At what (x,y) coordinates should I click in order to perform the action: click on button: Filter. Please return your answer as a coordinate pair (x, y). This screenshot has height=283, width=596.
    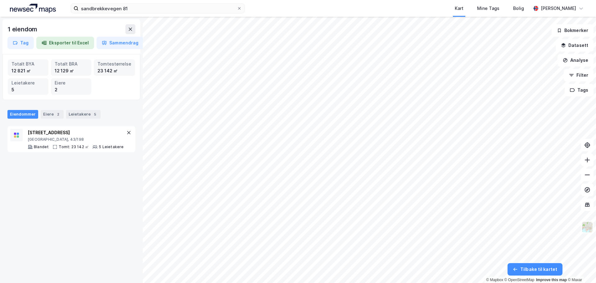
    Looking at the image, I should click on (579, 75).